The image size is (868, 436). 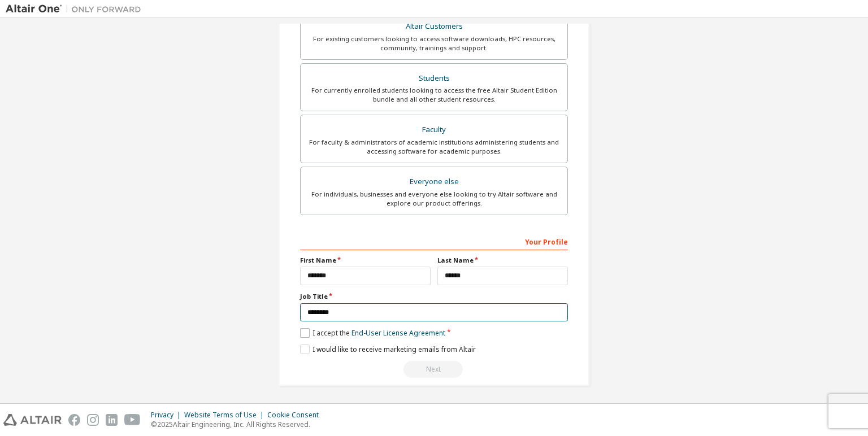 What do you see at coordinates (434, 130) in the screenshot?
I see `div: Faculty` at bounding box center [434, 130].